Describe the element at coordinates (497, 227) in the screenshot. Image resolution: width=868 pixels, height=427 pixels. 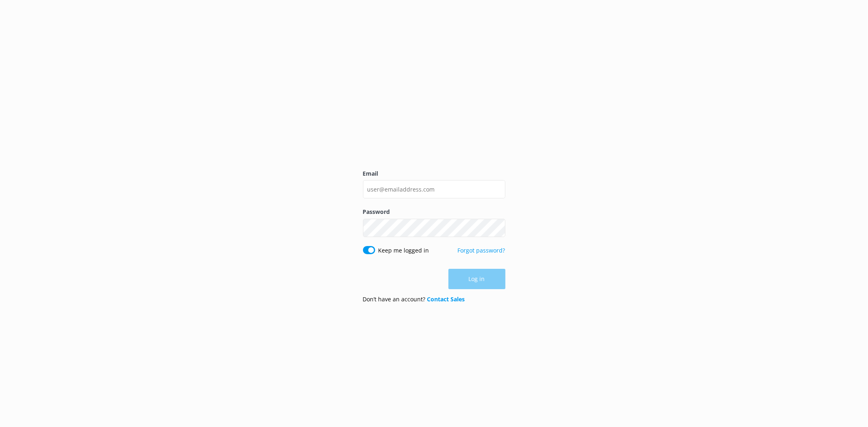
I see `button: Show password` at that location.